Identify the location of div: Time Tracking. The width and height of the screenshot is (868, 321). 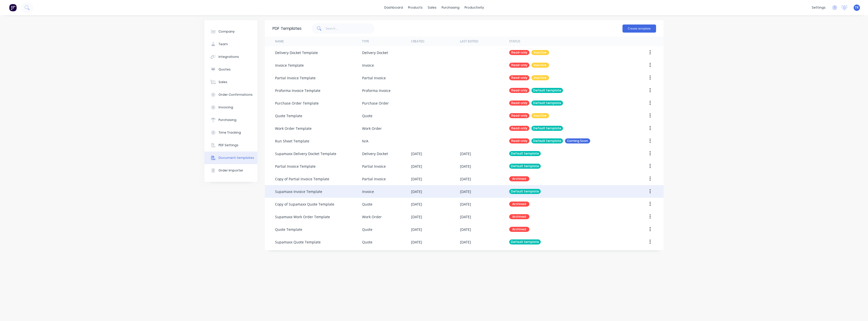
(230, 133).